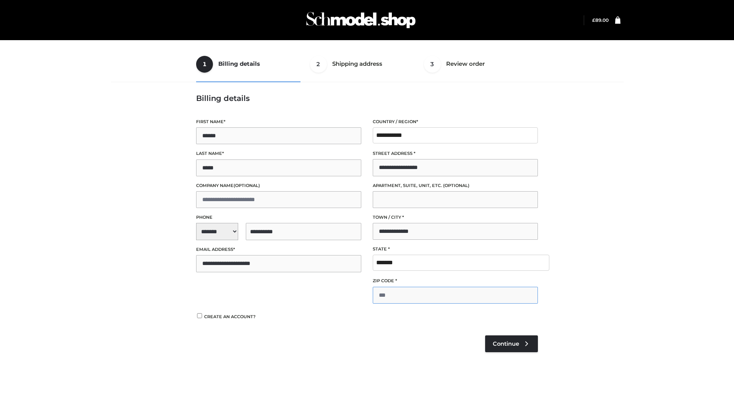  I want to click on input: Create an account?, so click(199, 315).